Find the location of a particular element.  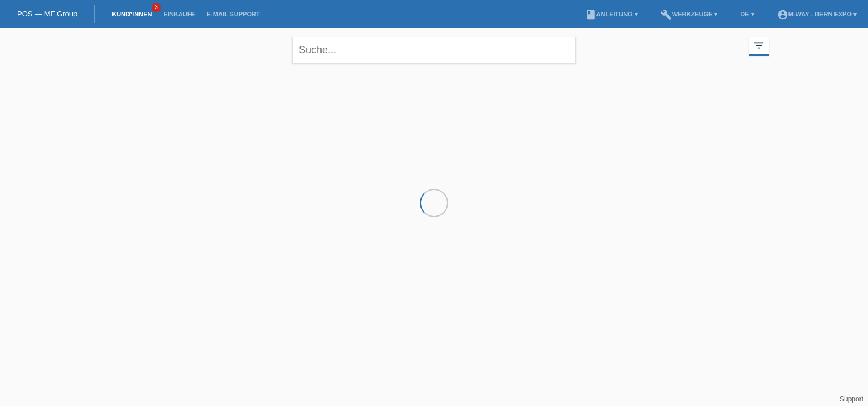

a: POS — MF Group is located at coordinates (47, 13).